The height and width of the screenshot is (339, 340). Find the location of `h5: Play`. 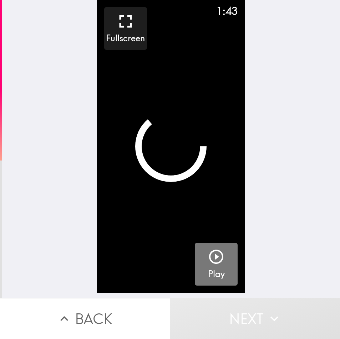

h5: Play is located at coordinates (216, 274).